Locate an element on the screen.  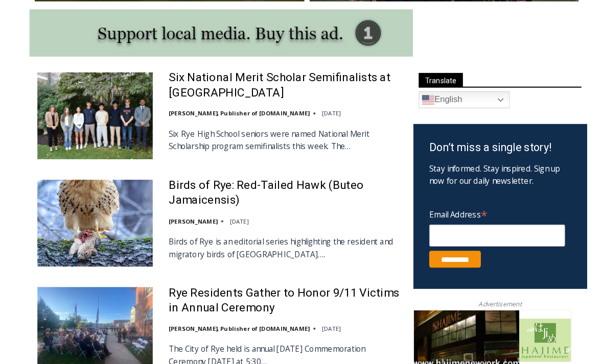
a: English is located at coordinates (450, 108).